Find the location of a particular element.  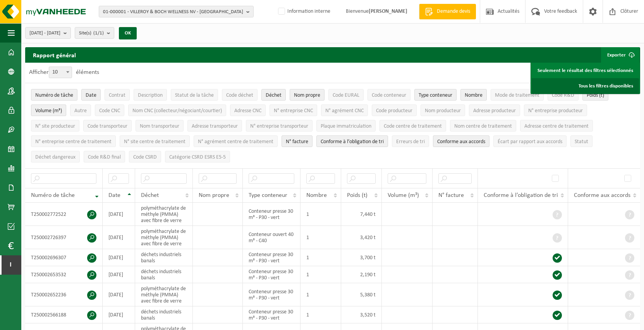

label: Afficher éléments is located at coordinates (64, 72).